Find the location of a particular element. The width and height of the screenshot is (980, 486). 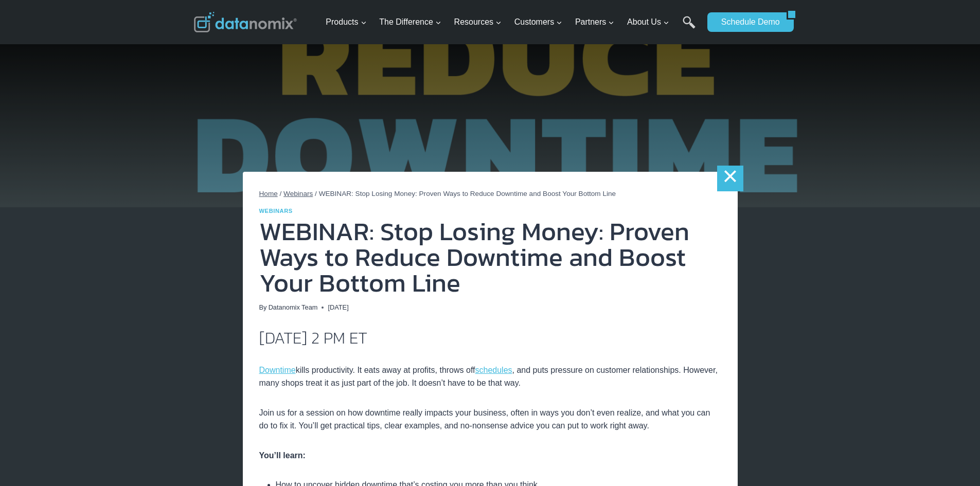

a: Downtime is located at coordinates (277, 370).